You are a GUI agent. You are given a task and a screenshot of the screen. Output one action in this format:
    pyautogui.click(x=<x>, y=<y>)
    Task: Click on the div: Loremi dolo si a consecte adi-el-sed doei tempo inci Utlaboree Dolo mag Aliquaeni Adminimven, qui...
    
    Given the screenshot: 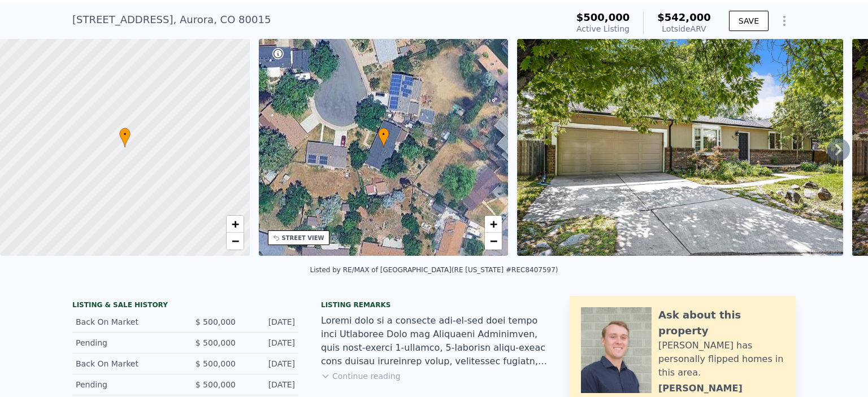 What is the action you would take?
    pyautogui.click(x=434, y=342)
    